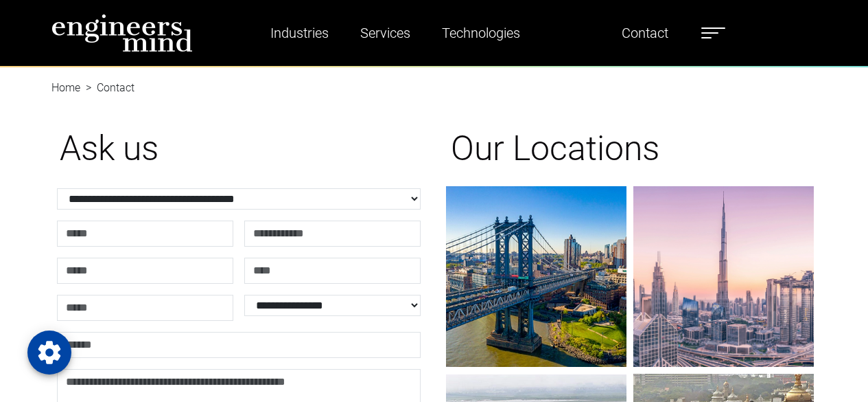 The height and width of the screenshot is (402, 868). Describe the element at coordinates (299, 33) in the screenshot. I see `a: Industries` at that location.